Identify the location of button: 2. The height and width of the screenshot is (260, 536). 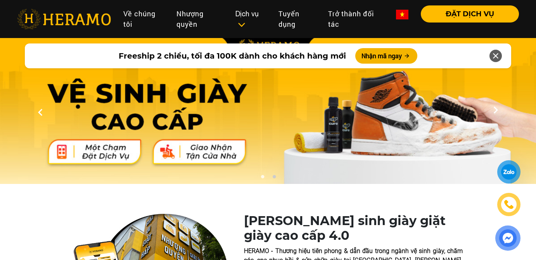
(274, 178).